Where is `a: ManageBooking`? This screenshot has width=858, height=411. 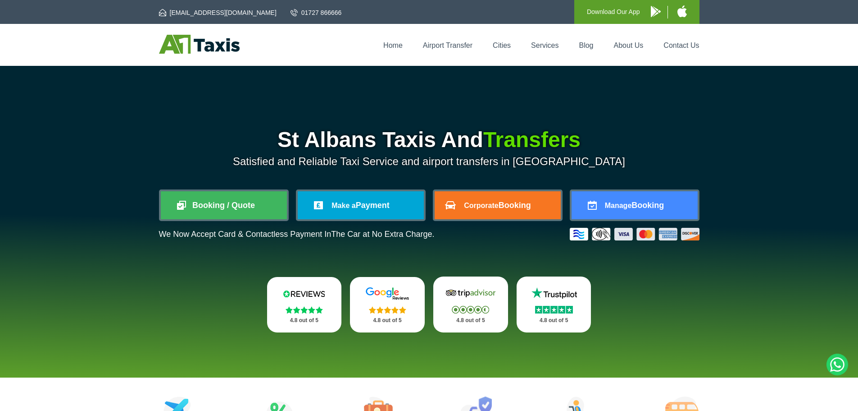
a: ManageBooking is located at coordinates (635, 205).